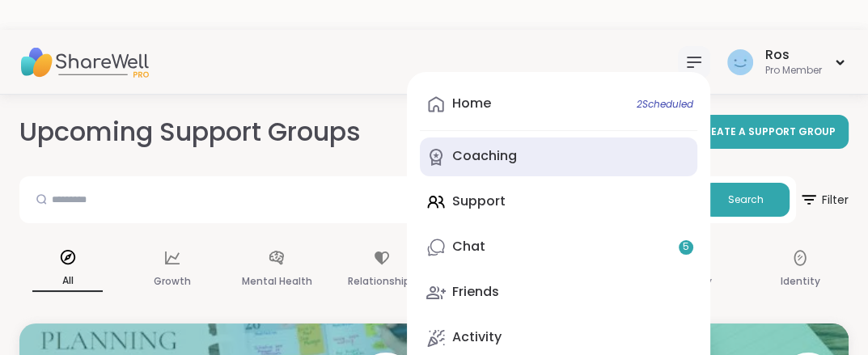 This screenshot has height=355, width=868. What do you see at coordinates (665, 104) in the screenshot?
I see `span: 2 Scheduled` at bounding box center [665, 104].